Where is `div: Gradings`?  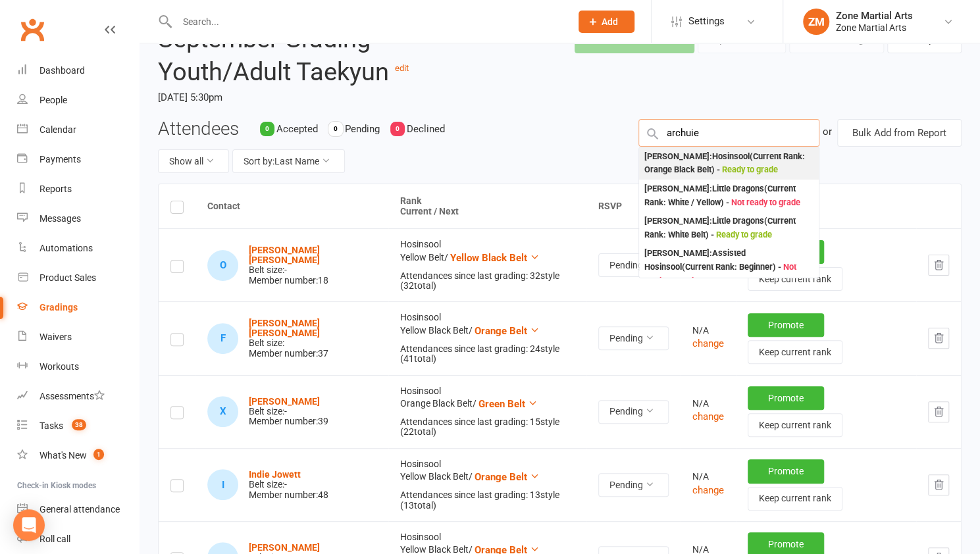 div: Gradings is located at coordinates (59, 307).